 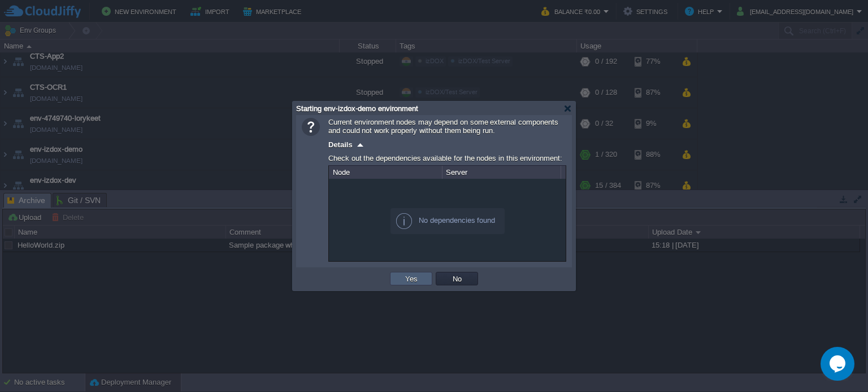 I want to click on div: Server, so click(x=502, y=172).